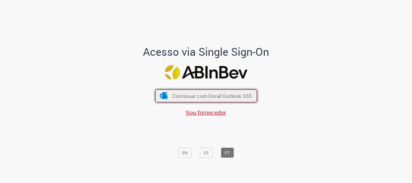  I want to click on button: ES, so click(206, 153).